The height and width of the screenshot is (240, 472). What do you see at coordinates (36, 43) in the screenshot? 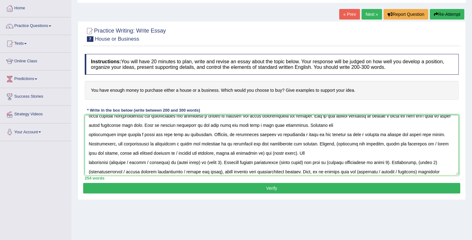
I see `a: Tests` at bounding box center [36, 43].